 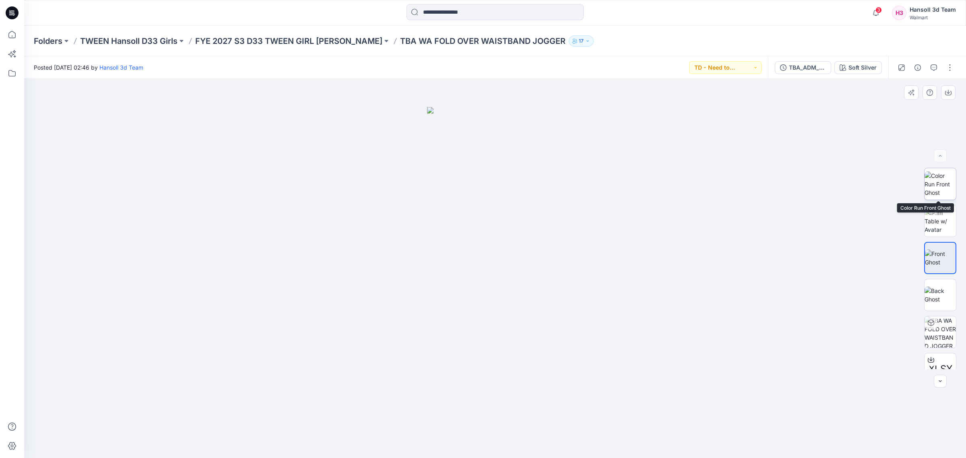 What do you see at coordinates (940, 332) in the screenshot?
I see `img: TBA WA FOLD OVER WAISTBAND JOGGER Soft Silver` at bounding box center [940, 332].